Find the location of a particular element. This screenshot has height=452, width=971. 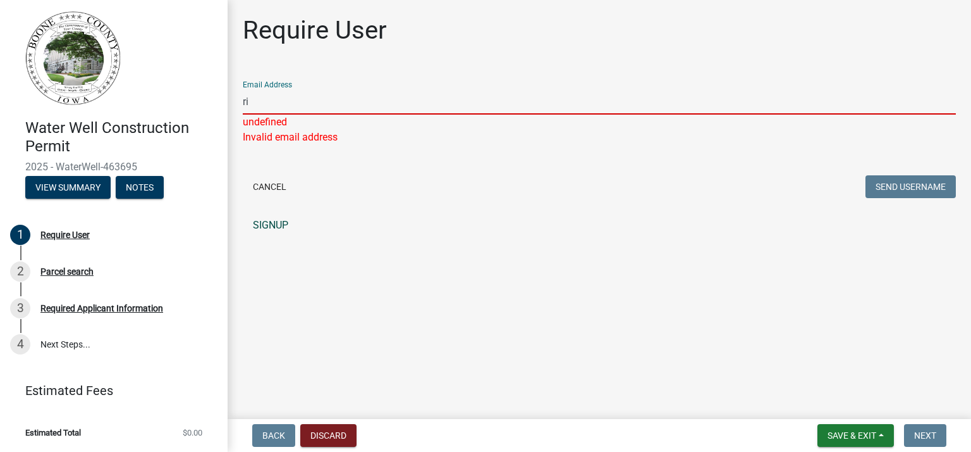

wm-modal-confirm: Summary is located at coordinates (68, 188).